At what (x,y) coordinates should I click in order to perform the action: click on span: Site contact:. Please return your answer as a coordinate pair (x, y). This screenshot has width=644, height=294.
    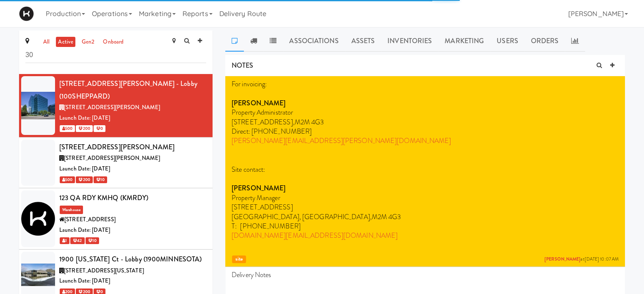
    Looking at the image, I should click on (248, 169).